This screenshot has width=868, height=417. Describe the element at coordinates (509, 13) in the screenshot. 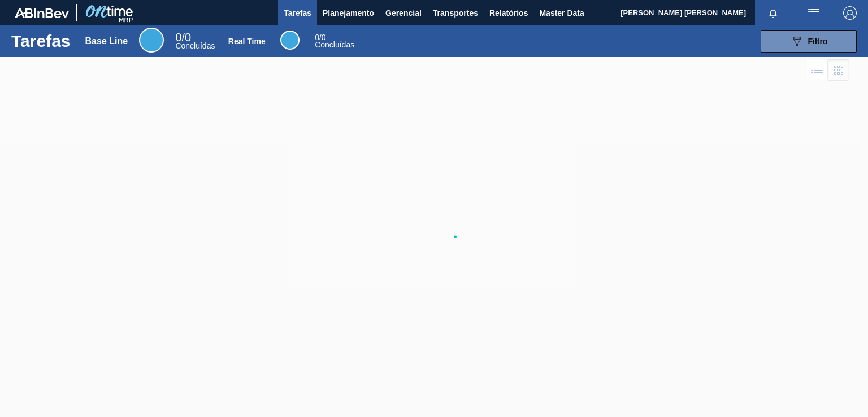

I see `span: Relatórios` at that location.